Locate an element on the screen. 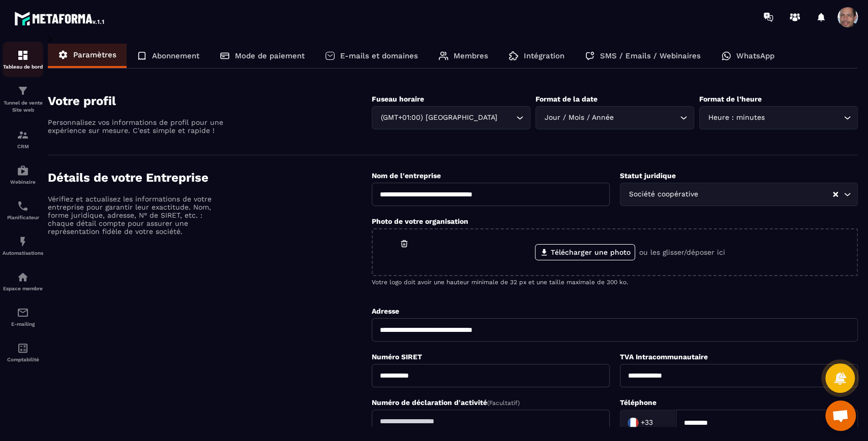  h4: Détails de votre Entreprise is located at coordinates (209, 177).